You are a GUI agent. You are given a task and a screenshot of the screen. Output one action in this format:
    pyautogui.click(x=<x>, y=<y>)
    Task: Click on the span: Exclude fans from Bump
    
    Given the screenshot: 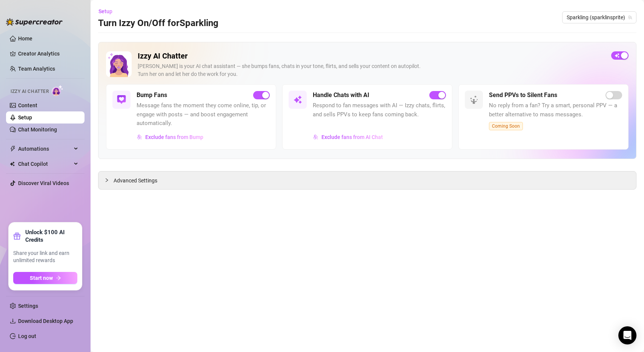 What is the action you would take?
    pyautogui.click(x=175, y=137)
    